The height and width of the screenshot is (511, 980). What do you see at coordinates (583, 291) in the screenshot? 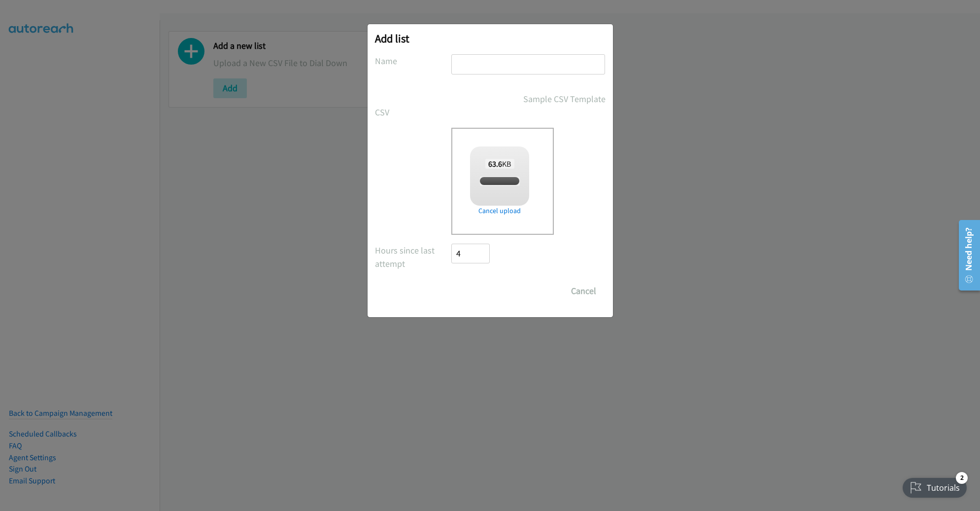
I see `button: Cancel` at bounding box center [583, 291].